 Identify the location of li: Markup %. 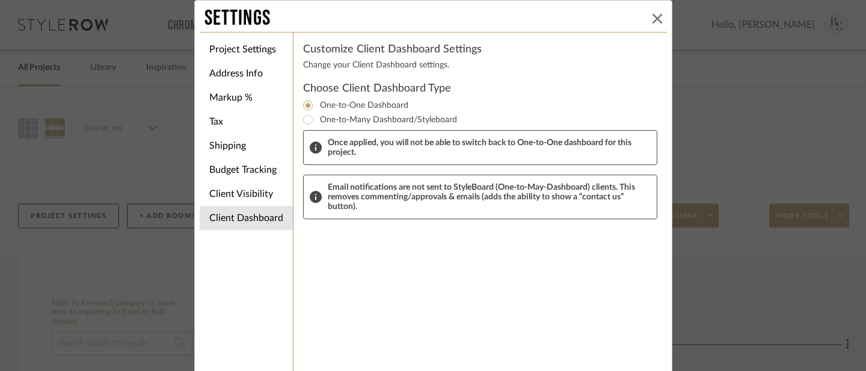
(246, 97).